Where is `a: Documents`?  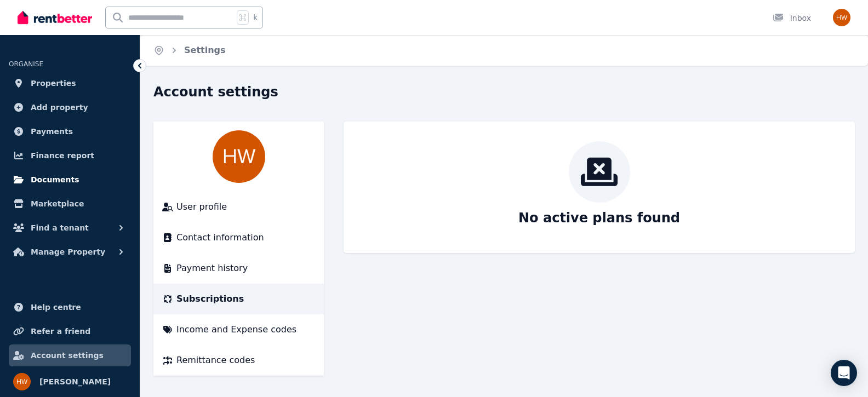
a: Documents is located at coordinates (69, 179).